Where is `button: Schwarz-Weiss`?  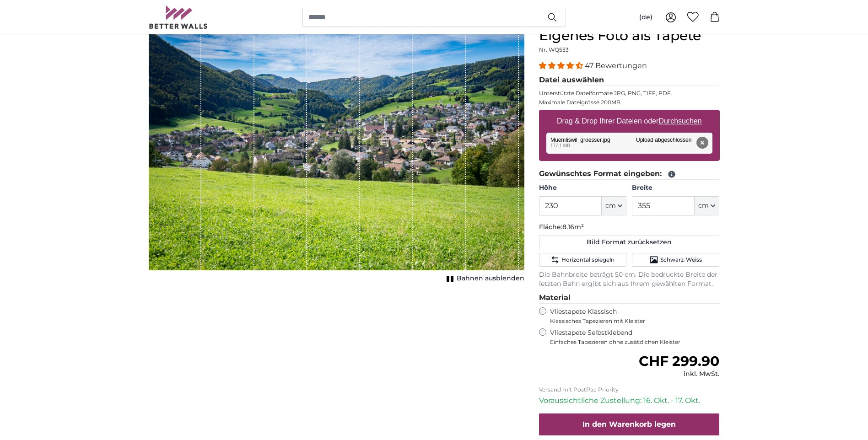 button: Schwarz-Weiss is located at coordinates (676, 259).